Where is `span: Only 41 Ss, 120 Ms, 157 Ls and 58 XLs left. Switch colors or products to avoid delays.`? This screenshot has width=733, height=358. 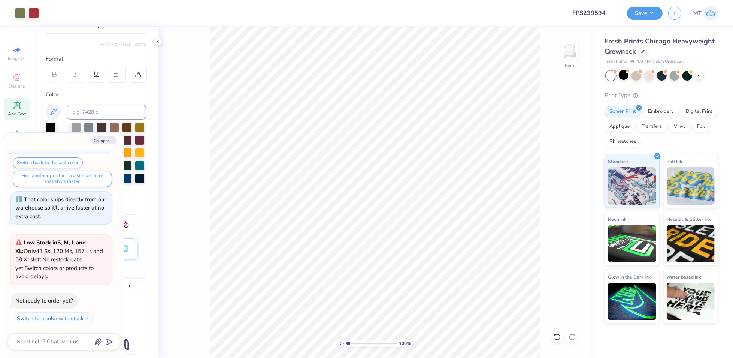 span: Only 41 Ss, 120 Ms, 157 Ls and 58 XLs left. Switch colors or products to avoid delays. is located at coordinates (59, 259).